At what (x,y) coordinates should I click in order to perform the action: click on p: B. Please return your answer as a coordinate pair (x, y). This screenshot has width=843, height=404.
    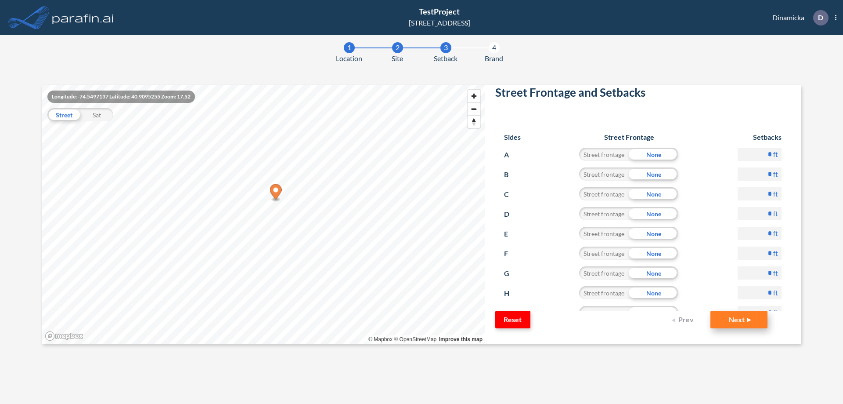
    Looking at the image, I should click on (512, 174).